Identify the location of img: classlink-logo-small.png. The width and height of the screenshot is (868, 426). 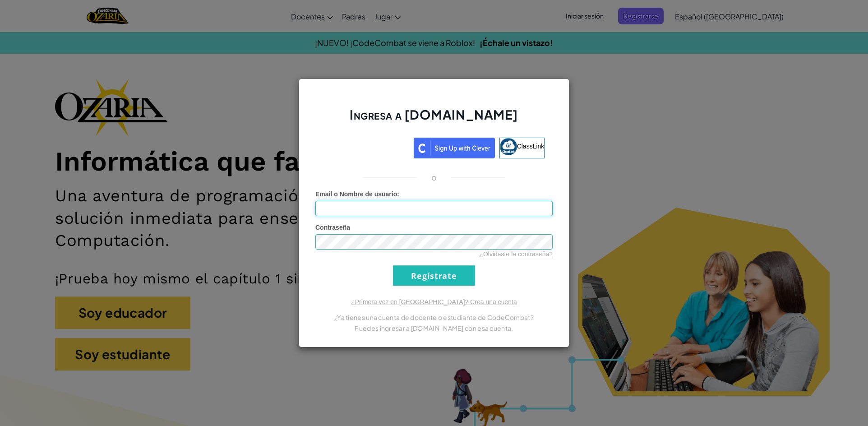
(508, 146).